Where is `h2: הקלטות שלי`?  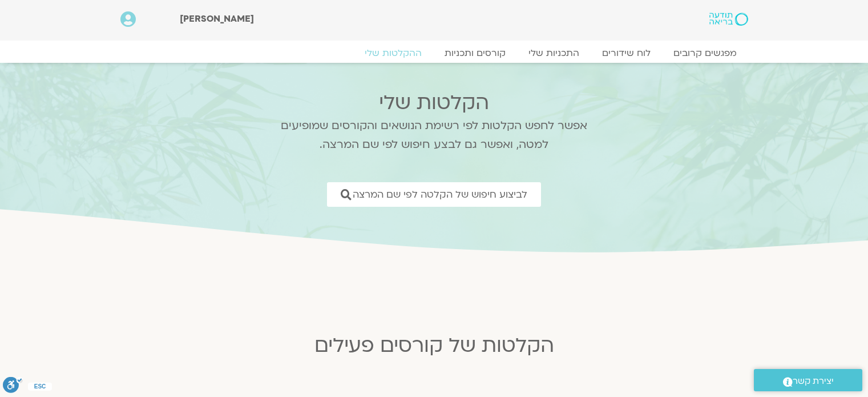 h2: הקלטות שלי is located at coordinates (434, 103).